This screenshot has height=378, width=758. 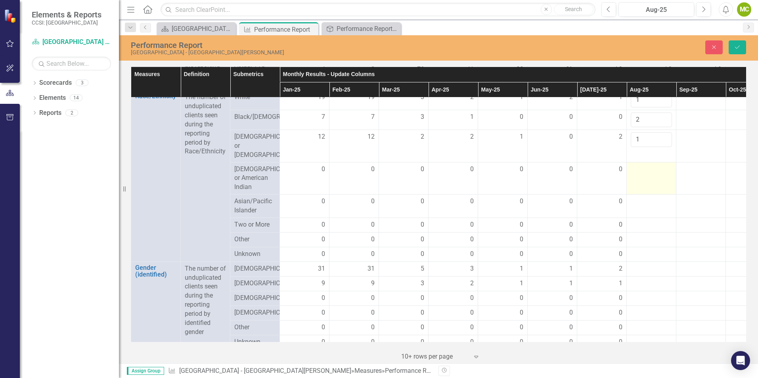 I want to click on a: Elements, so click(x=52, y=98).